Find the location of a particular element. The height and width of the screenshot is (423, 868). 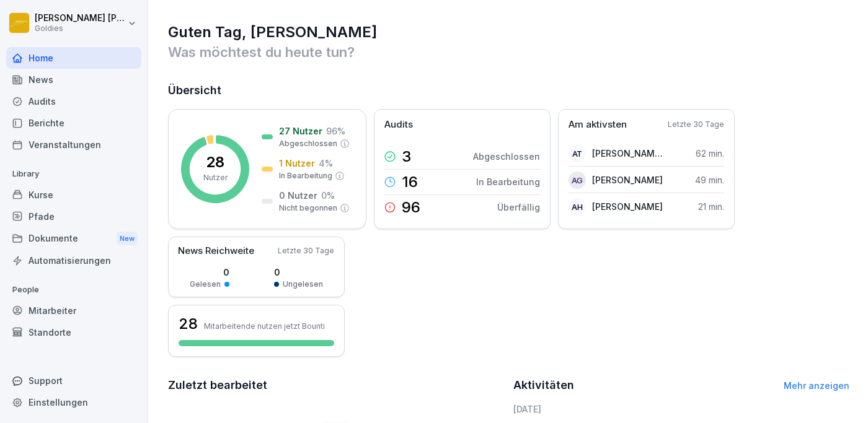

p: 21 min. is located at coordinates (711, 206).